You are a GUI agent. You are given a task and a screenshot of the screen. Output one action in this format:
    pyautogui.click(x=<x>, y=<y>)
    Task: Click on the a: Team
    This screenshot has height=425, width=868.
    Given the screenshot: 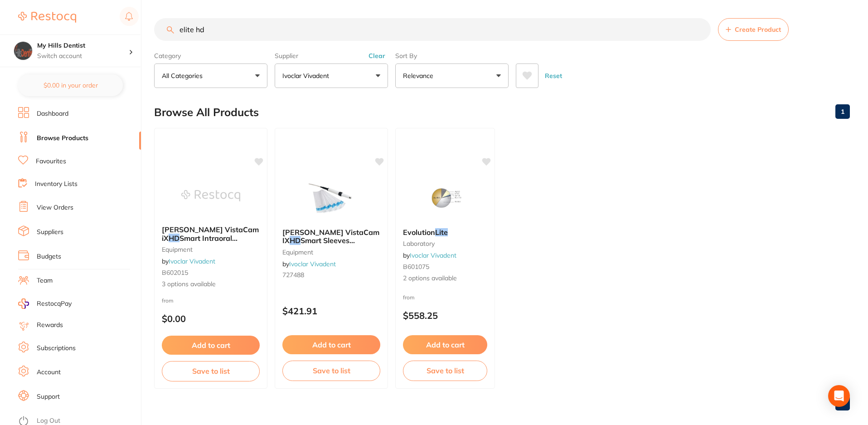 What is the action you would take?
    pyautogui.click(x=44, y=281)
    